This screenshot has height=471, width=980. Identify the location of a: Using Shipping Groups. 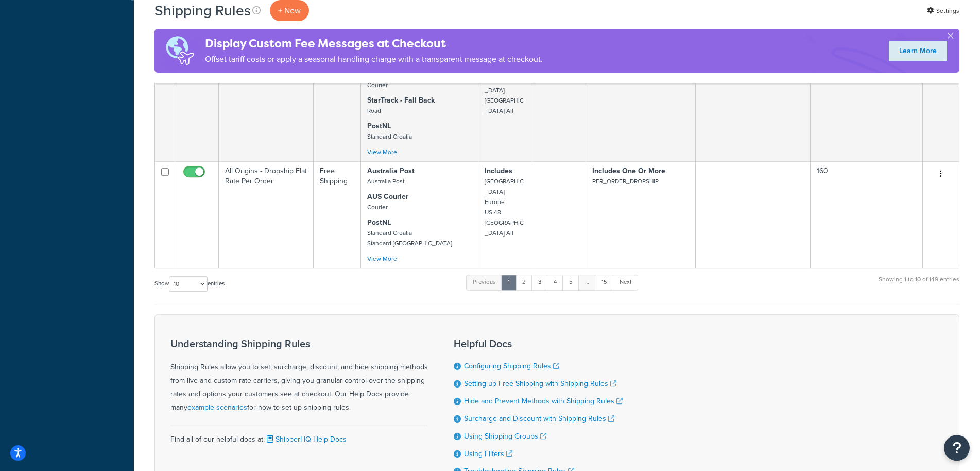
(505, 435).